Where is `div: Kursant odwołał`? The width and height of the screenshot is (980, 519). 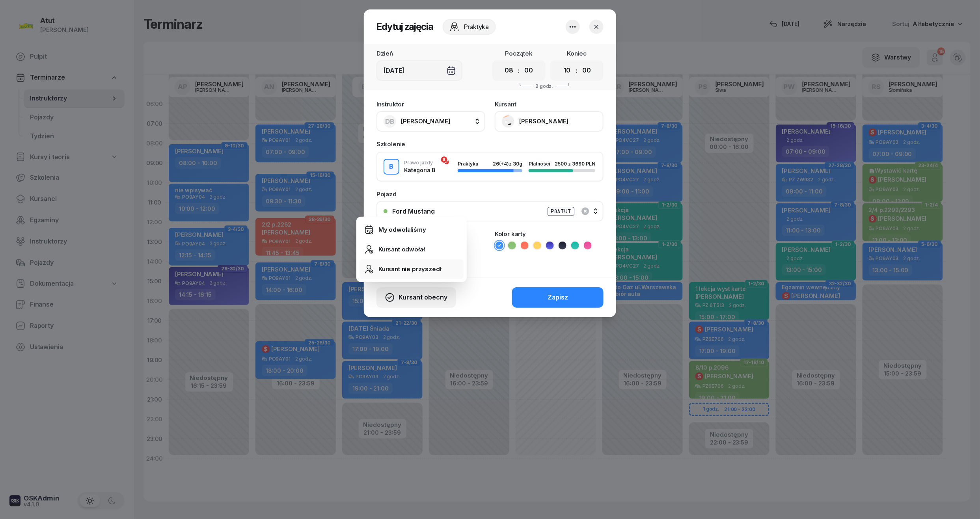
div: Kursant odwołał is located at coordinates (402, 250).